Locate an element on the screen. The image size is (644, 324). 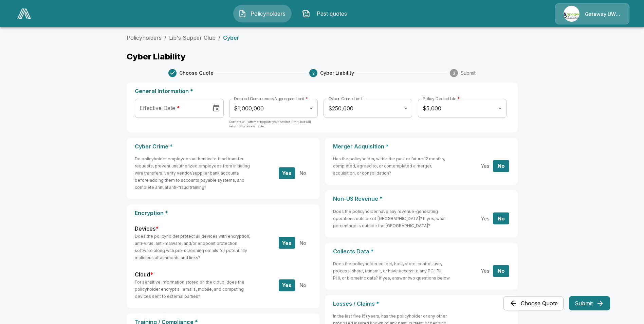
label: Cloud is located at coordinates (144, 275).